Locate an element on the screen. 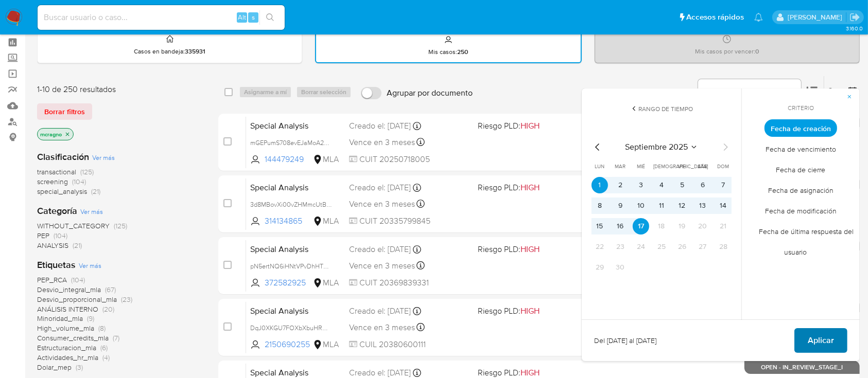 The width and height of the screenshot is (868, 378). span: Alt is located at coordinates (242, 17).